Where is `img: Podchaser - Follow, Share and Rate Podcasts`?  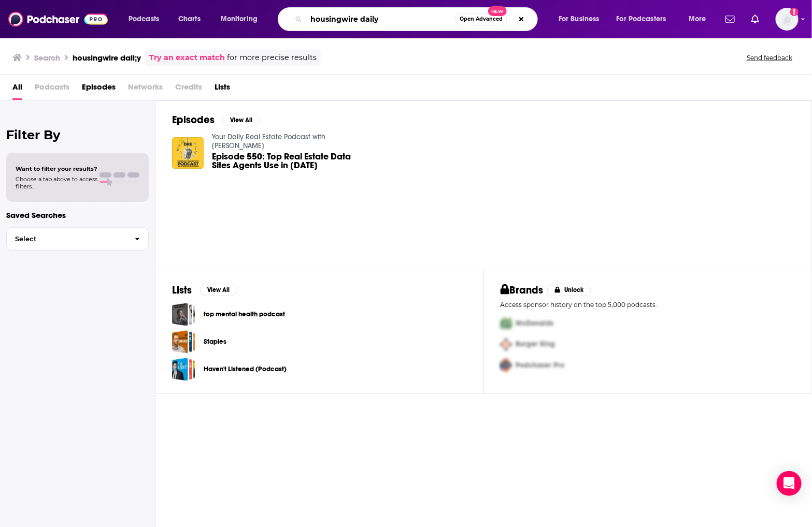 img: Podchaser - Follow, Share and Rate Podcasts is located at coordinates (58, 19).